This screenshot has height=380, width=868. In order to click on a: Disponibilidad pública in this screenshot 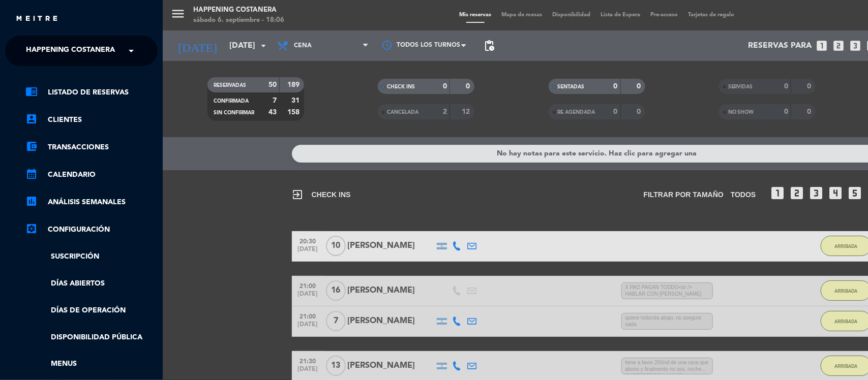, I will do `click(91, 337)`.